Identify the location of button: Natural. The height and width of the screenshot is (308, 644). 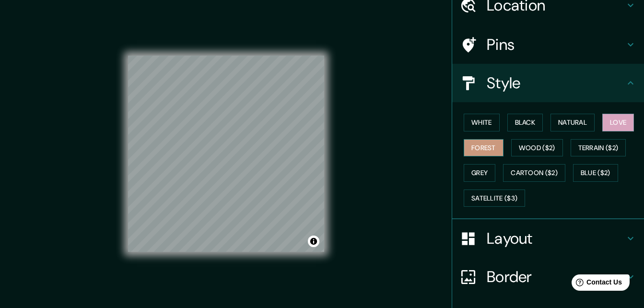
(573, 123).